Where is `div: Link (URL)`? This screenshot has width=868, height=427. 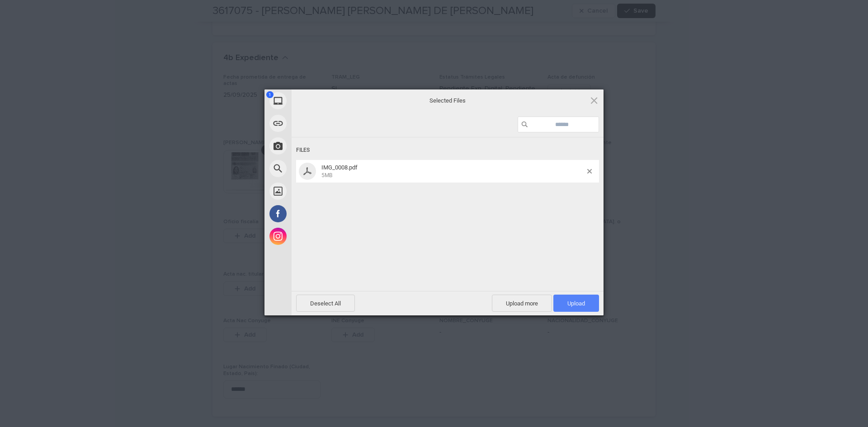
div: Link (URL) is located at coordinates (319, 123).